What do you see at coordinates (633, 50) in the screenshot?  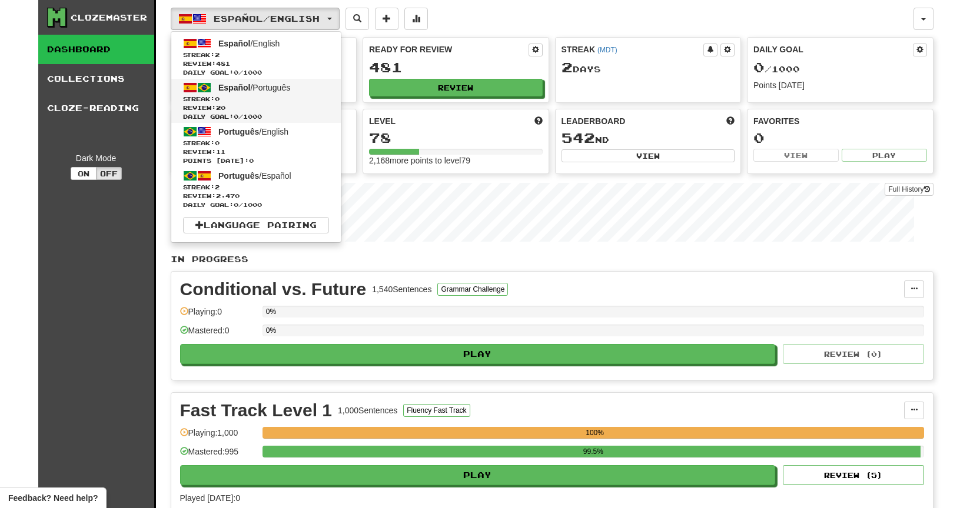 I see `div: Streak` at bounding box center [633, 50].